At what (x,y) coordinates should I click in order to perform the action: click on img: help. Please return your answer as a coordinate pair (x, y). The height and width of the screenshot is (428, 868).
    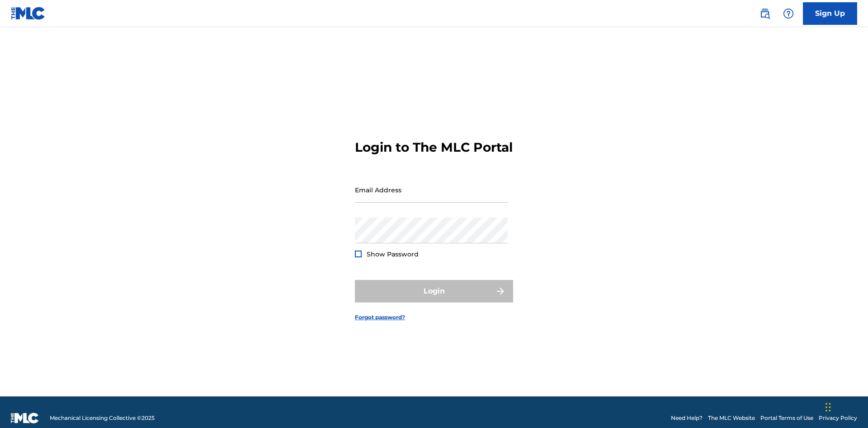
    Looking at the image, I should click on (789, 14).